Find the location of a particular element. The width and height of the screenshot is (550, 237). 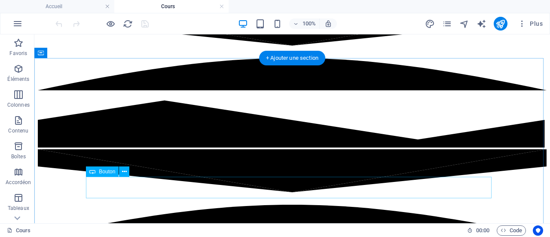

h6: 100% is located at coordinates (309, 24).